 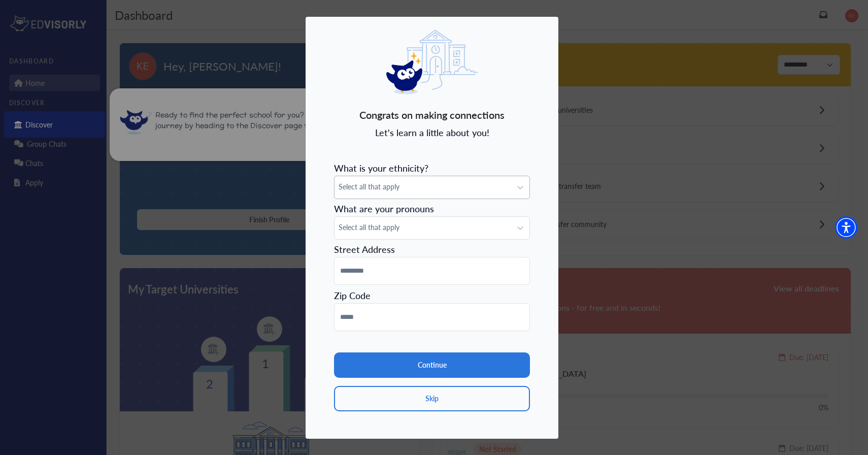 I want to click on span: Congrats on making connections, so click(x=432, y=115).